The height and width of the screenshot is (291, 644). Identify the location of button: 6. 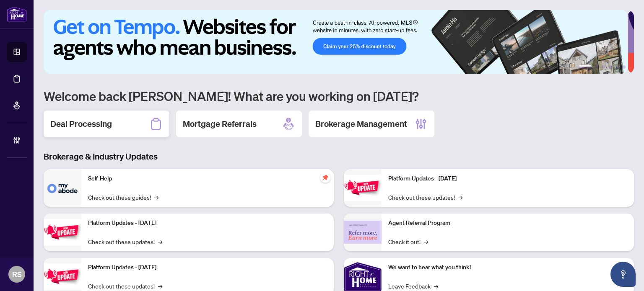
(624, 67).